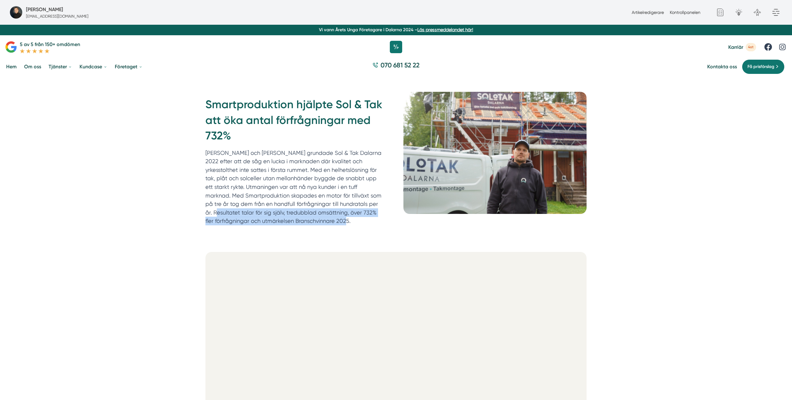 The width and height of the screenshot is (792, 400). Describe the element at coordinates (129, 67) in the screenshot. I see `a: Företaget` at that location.